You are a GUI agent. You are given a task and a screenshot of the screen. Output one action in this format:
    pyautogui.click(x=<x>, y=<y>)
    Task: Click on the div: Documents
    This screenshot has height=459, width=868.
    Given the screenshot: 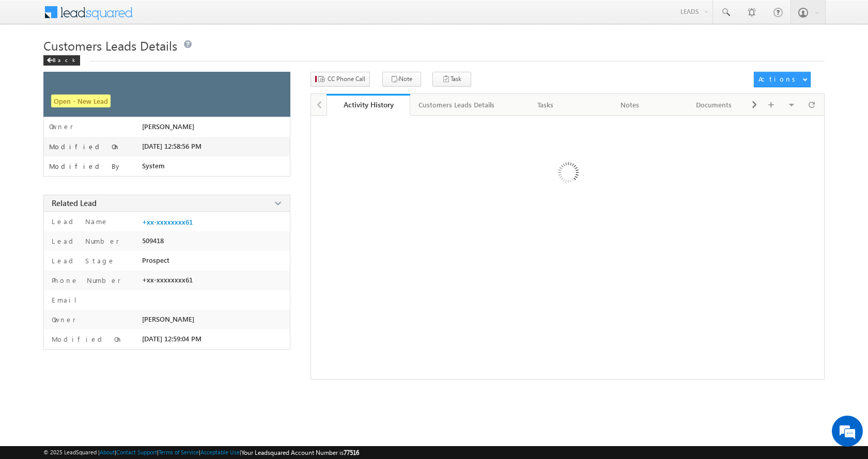 What is the action you would take?
    pyautogui.click(x=714, y=105)
    